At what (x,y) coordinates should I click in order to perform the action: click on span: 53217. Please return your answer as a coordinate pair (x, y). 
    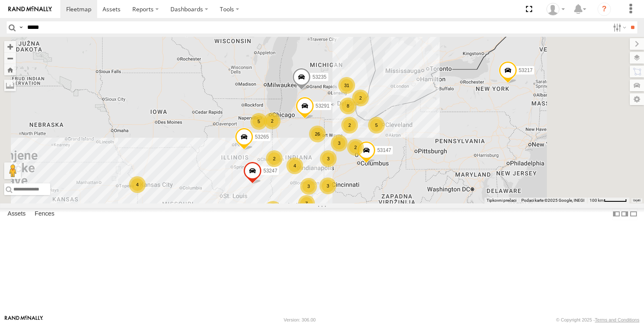
    Looking at the image, I should click on (526, 70).